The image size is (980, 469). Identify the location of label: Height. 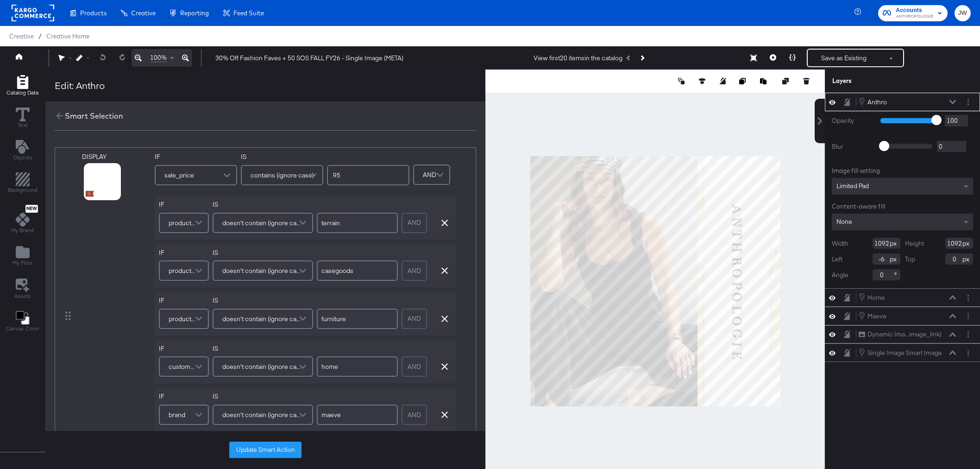
(915, 243).